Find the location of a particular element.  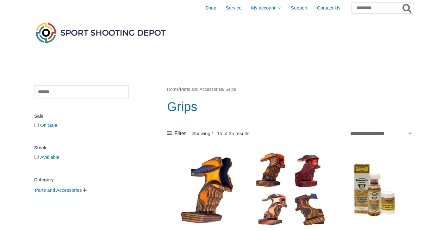

a: Available is located at coordinates (50, 157).